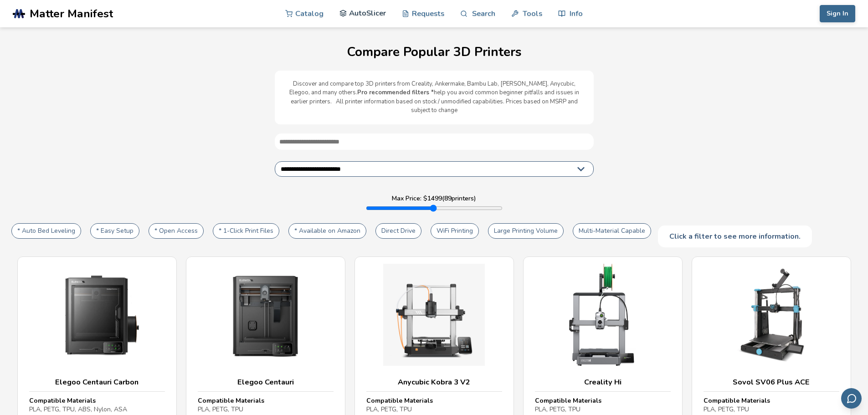 The width and height of the screenshot is (868, 415). Describe the element at coordinates (398, 231) in the screenshot. I see `button: Direct Drive` at that location.